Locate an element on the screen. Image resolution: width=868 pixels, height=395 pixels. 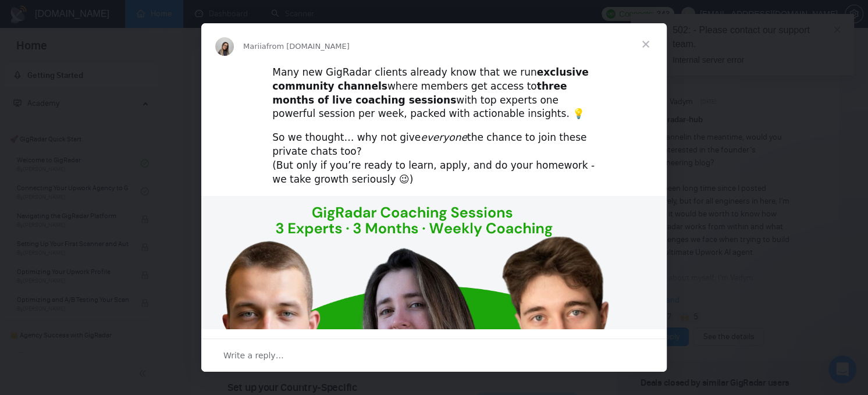
span: Close is located at coordinates (645, 44).